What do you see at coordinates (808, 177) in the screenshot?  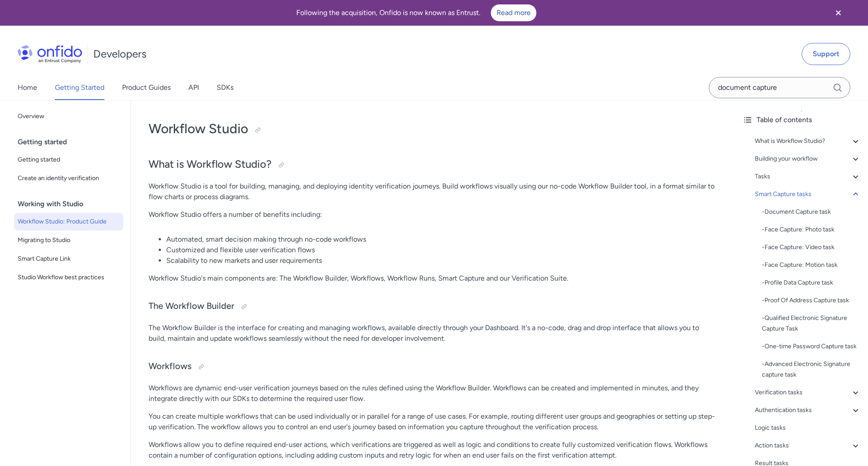 I see `a: Tasks` at bounding box center [808, 177].